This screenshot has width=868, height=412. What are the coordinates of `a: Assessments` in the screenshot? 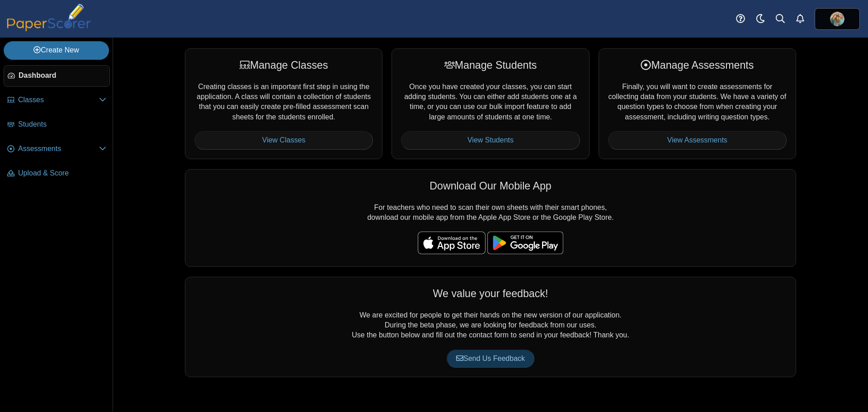 It's located at (56, 149).